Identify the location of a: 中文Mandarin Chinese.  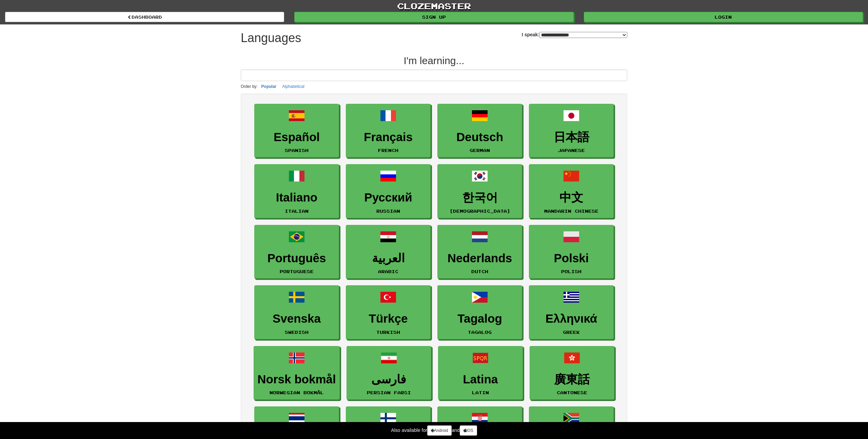
(572, 191).